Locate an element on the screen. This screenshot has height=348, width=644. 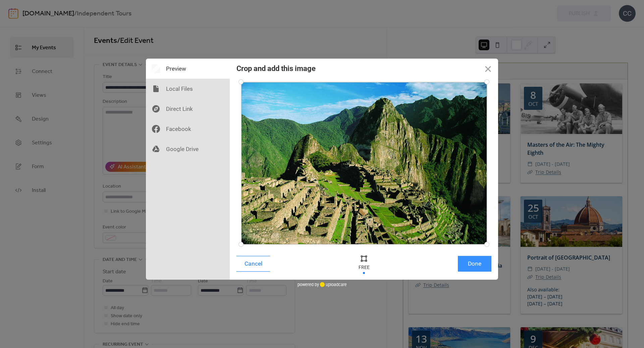
div: Direct Link is located at coordinates (187, 109).